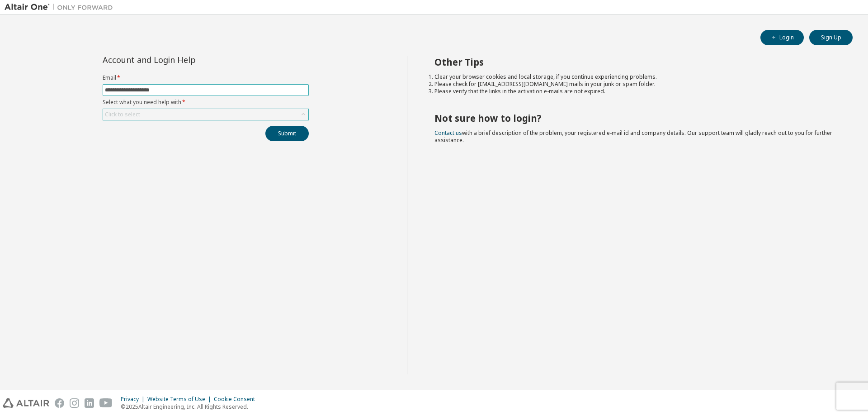  What do you see at coordinates (634, 136) in the screenshot?
I see `span: with a brief description of the problem, your registered e-mail id and company details. Our suppo...` at bounding box center [634, 136].